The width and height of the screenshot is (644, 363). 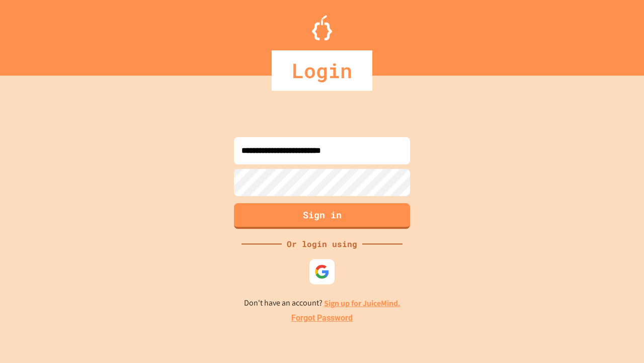 What do you see at coordinates (322, 244) in the screenshot?
I see `div: Or login using` at bounding box center [322, 244].